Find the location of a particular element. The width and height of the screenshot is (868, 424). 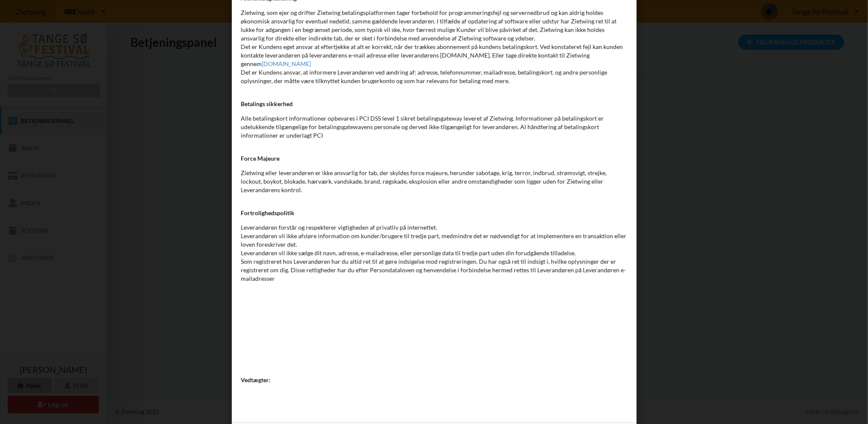

p: Alle betalingskort informationer opbevares i PCI DSS level 1 sikret betalingsgateway leveret af Z... is located at coordinates (434, 127).